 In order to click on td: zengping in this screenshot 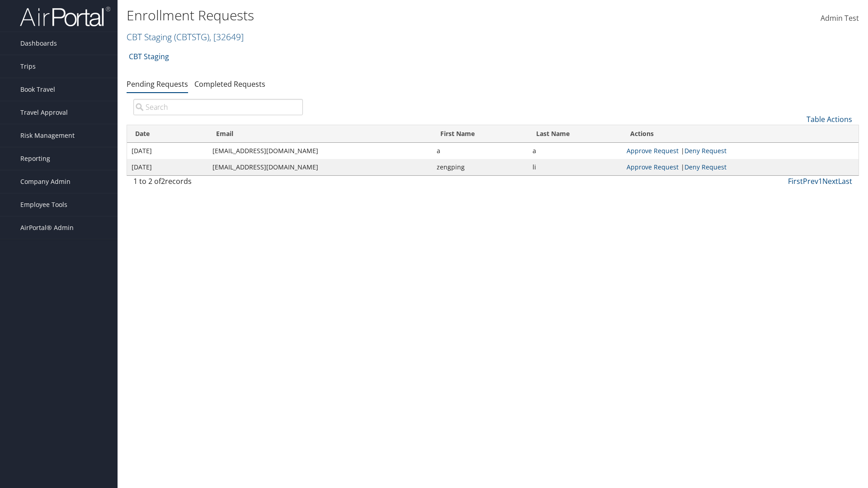, I will do `click(480, 167)`.